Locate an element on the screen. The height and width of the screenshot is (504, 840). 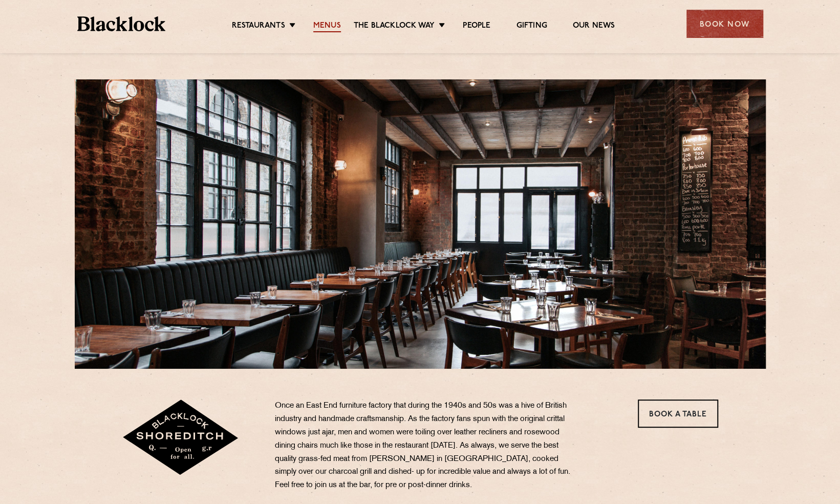
img: Shoreditch-stamp-v2-default.svg is located at coordinates (181, 438).